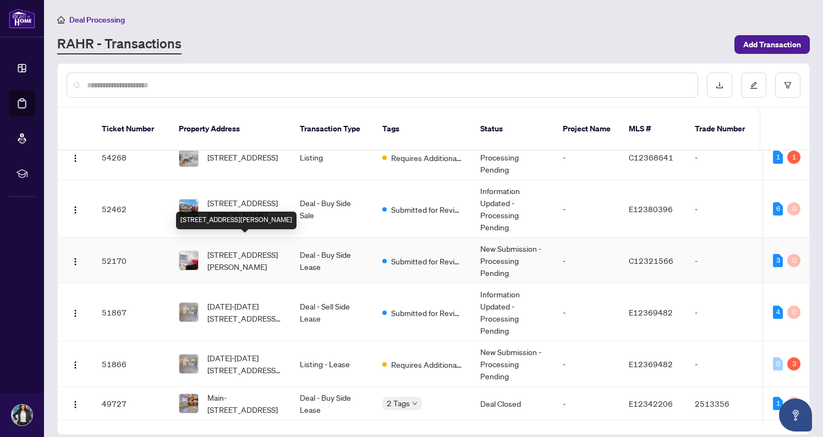  What do you see at coordinates (97, 20) in the screenshot?
I see `span: Deal Processing` at bounding box center [97, 20].